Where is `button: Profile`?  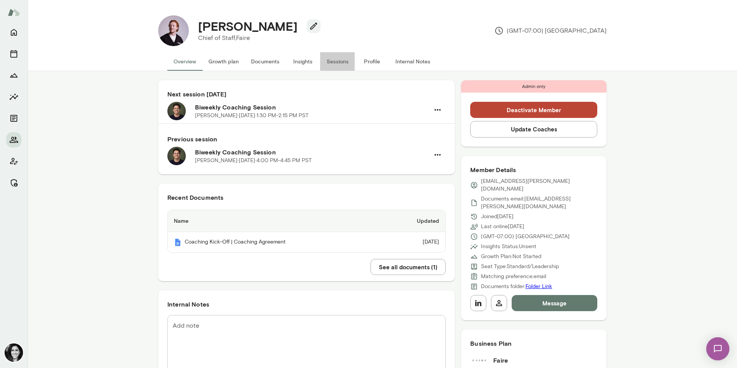
button: Profile is located at coordinates (372, 61).